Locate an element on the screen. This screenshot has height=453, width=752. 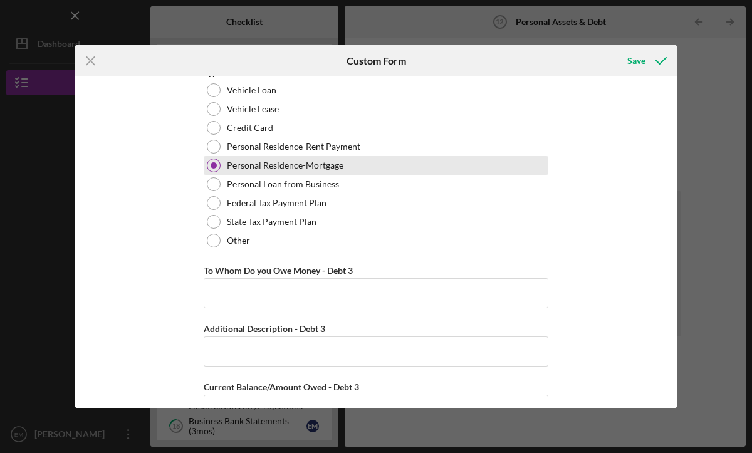
label: Vehicle Loan is located at coordinates (251, 90).